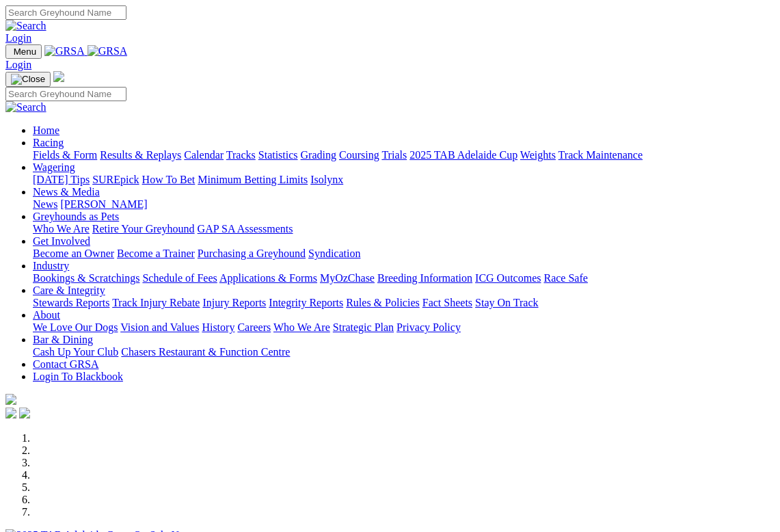 This screenshot has width=780, height=532. What do you see at coordinates (65, 155) in the screenshot?
I see `a: Fields & Form` at bounding box center [65, 155].